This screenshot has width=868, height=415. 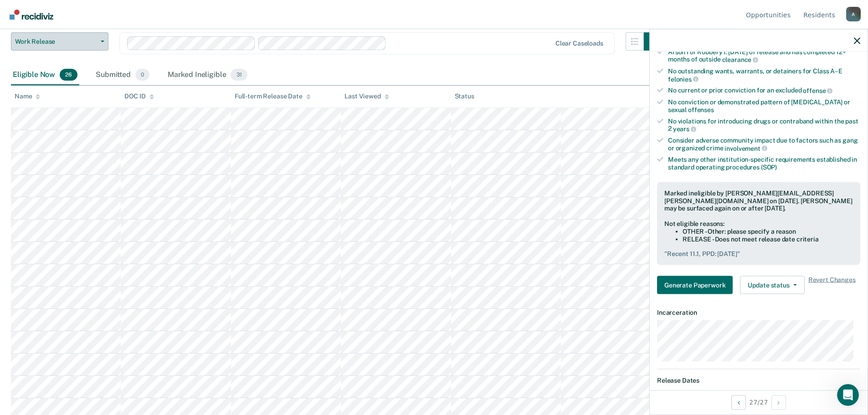 What do you see at coordinates (764, 125) in the screenshot?
I see `div: No violations for introducing drugs or contraband within the past 2` at bounding box center [764, 125].